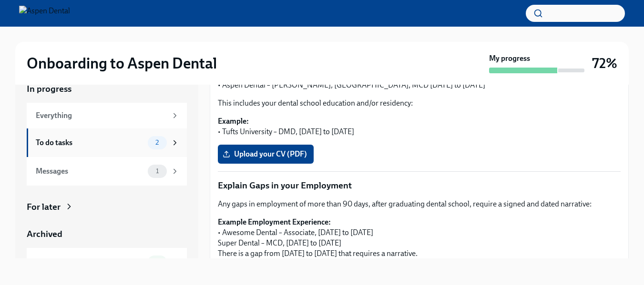 The height and width of the screenshot is (285, 644). Describe the element at coordinates (107, 207) in the screenshot. I see `a: For later` at that location.